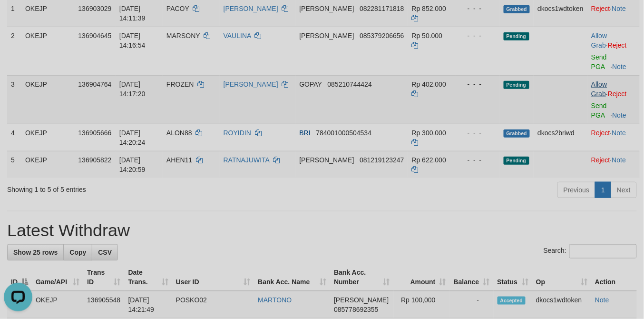  What do you see at coordinates (148, 277) in the screenshot?
I see `th: Date Trans.: activate to sort column ascending` at bounding box center [148, 277].